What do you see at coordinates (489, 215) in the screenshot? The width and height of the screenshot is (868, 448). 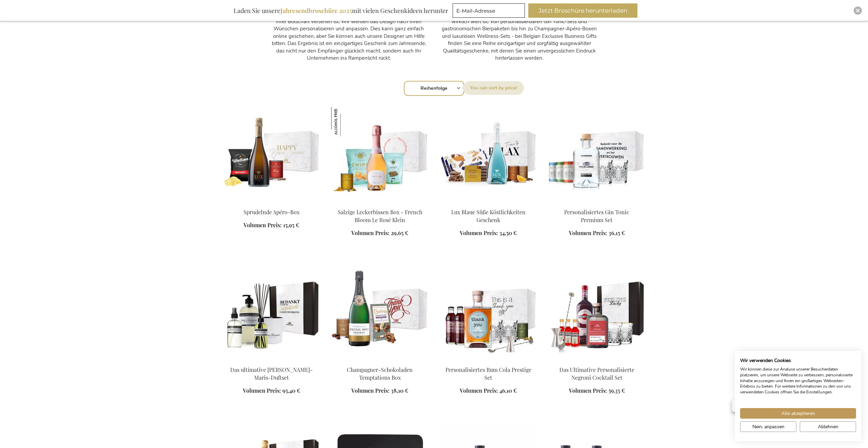 I see `a: Lux Blaue Süße Köstlichkeiten Geschenk` at bounding box center [489, 215].